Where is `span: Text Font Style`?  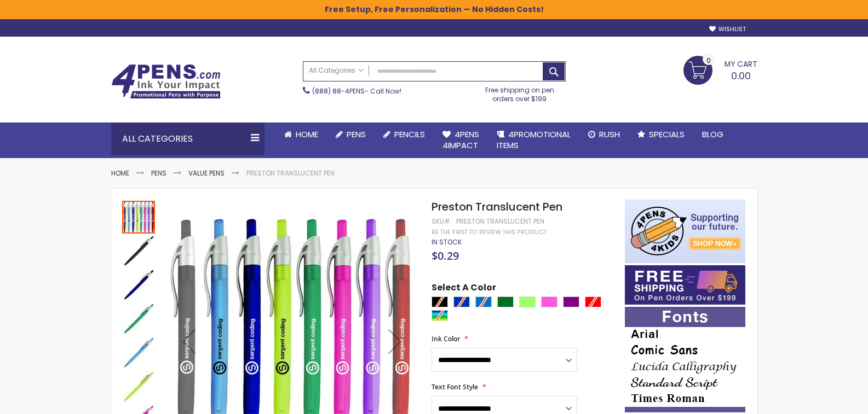
span: Text Font Style is located at coordinates (454, 387).